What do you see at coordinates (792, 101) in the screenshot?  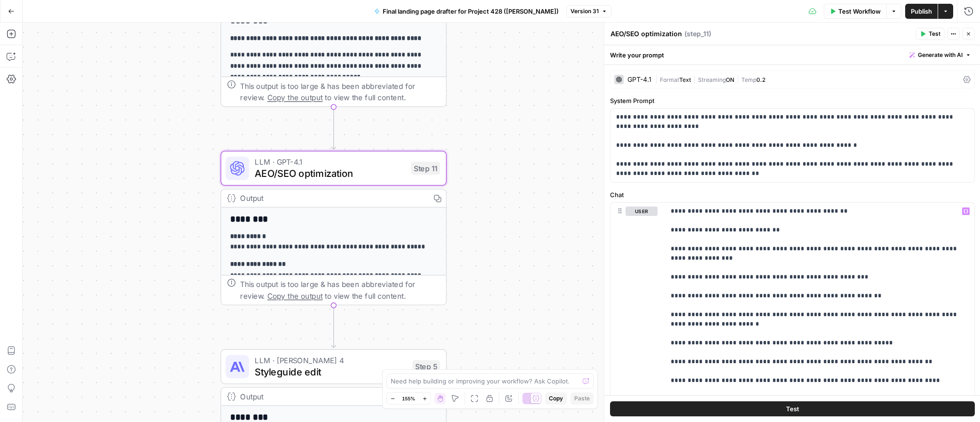 I see `label: System Prompt` at bounding box center [792, 101].